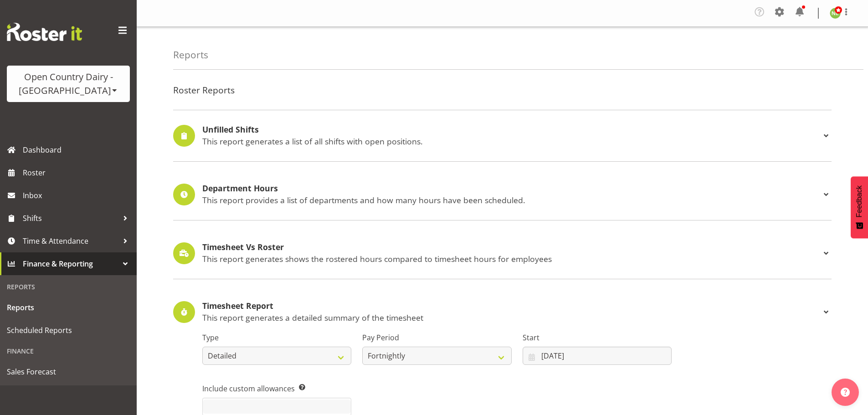 Image resolution: width=868 pixels, height=415 pixels. What do you see at coordinates (597, 337) in the screenshot?
I see `label: Start` at bounding box center [597, 337].